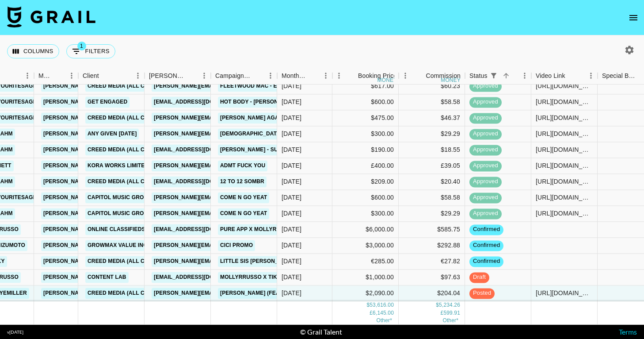 This screenshot has width=644, height=339. Describe the element at coordinates (120, 197) in the screenshot. I see `a: Capitol Music Group` at that location.